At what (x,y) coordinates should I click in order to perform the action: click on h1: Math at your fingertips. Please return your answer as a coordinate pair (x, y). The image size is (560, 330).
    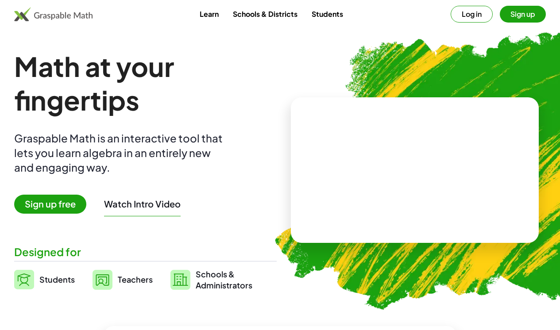
    Looking at the image, I should click on (145, 83).